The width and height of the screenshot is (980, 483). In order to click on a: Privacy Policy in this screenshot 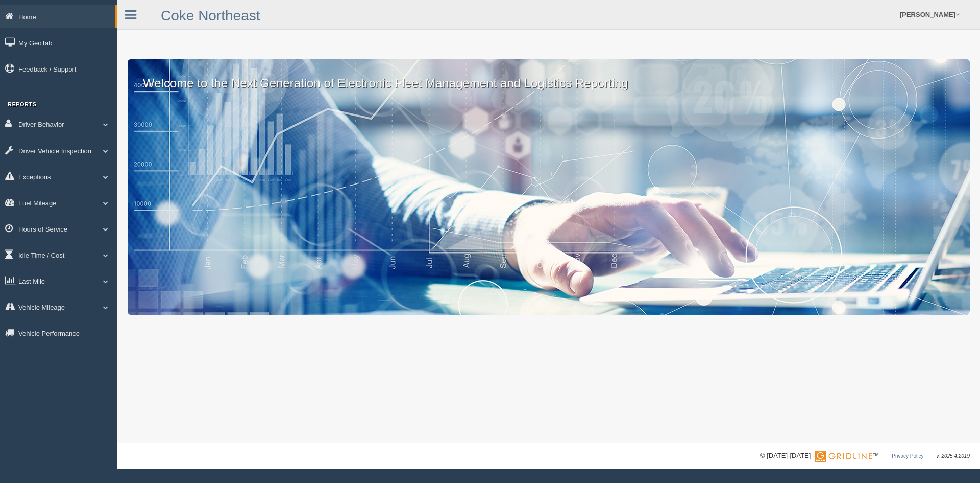, I will do `click(908, 456)`.